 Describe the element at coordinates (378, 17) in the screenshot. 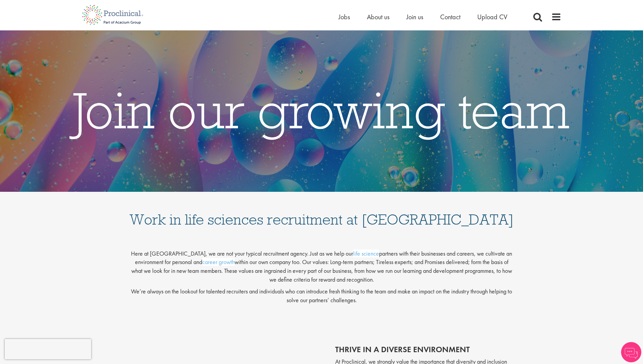

I see `span: About us` at that location.